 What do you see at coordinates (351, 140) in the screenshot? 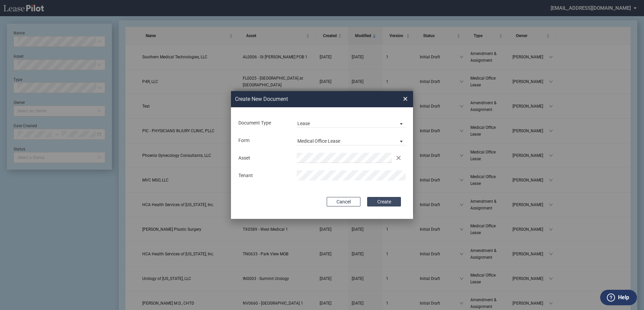
I see `md-select: Lease Form: Medical Office Lease` at bounding box center [351, 140].